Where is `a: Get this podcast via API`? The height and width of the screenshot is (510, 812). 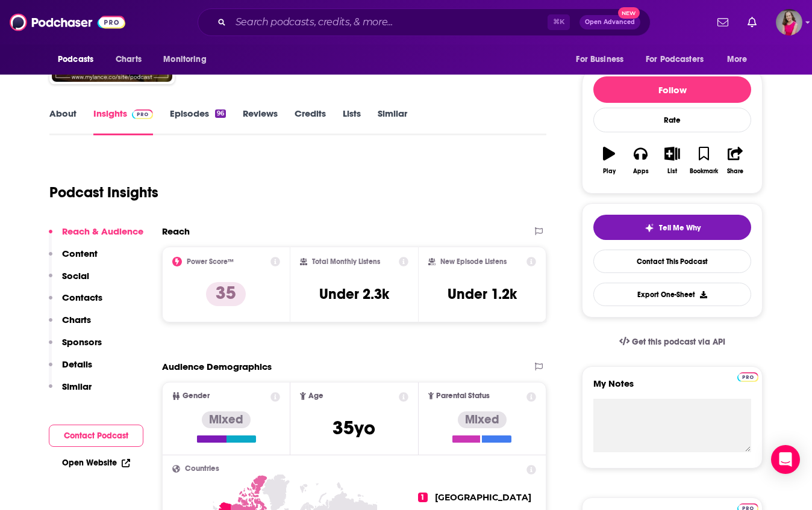 a: Get this podcast via API is located at coordinates (672, 342).